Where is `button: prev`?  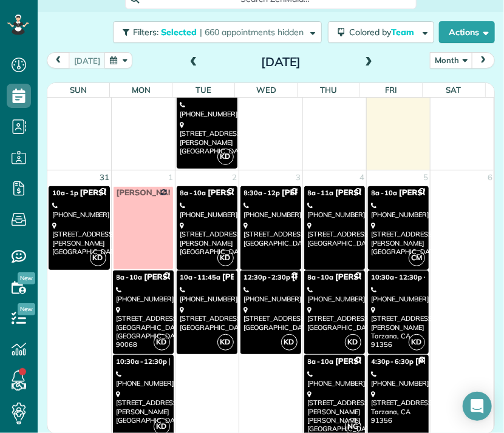 button: prev is located at coordinates (58, 60).